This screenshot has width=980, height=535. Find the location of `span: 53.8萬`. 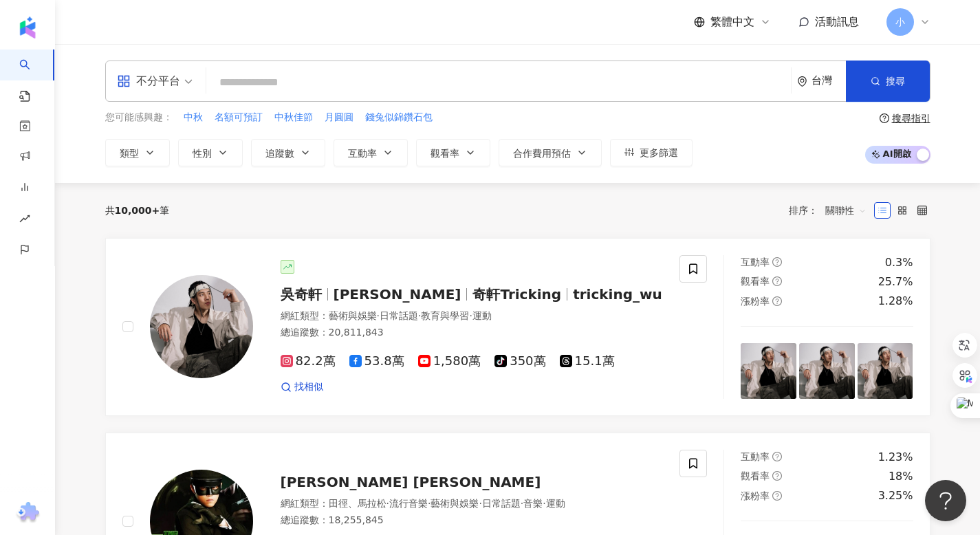

span: 53.8萬 is located at coordinates (377, 361).